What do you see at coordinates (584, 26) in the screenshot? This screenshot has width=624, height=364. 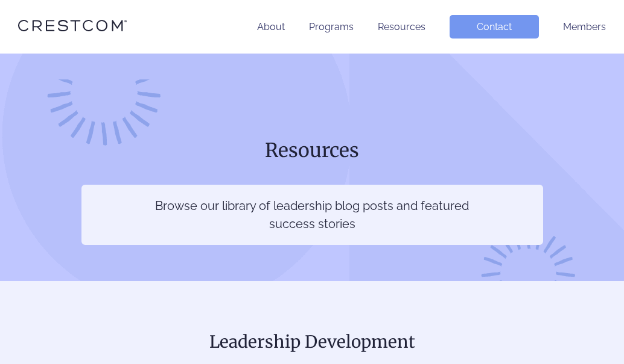 I see `a: Members` at bounding box center [584, 26].